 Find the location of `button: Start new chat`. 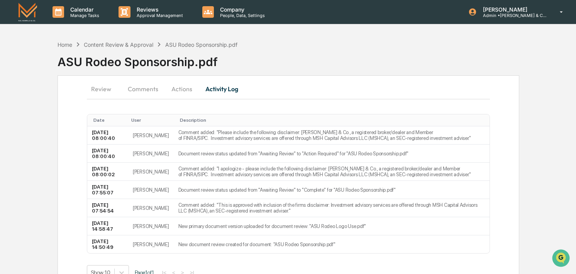

button: Start new chat is located at coordinates (136, 66).